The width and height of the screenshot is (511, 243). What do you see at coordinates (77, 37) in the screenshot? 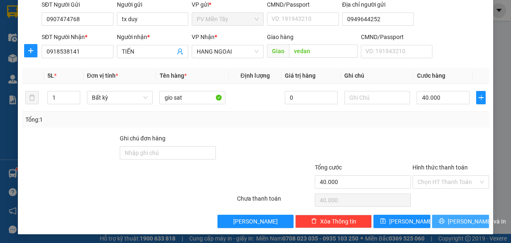
I see `div: SĐT Người Nhận` at bounding box center [77, 37].